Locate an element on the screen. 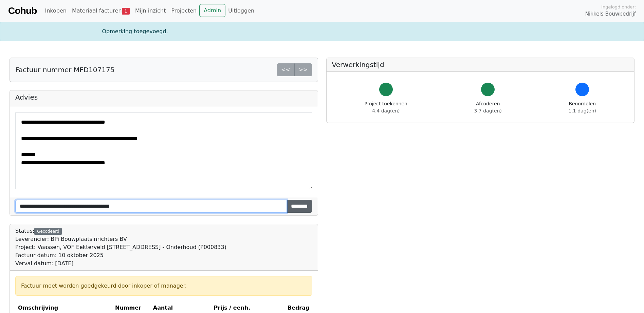 This screenshot has height=313, width=644. div: Afcoderen is located at coordinates (488, 107).